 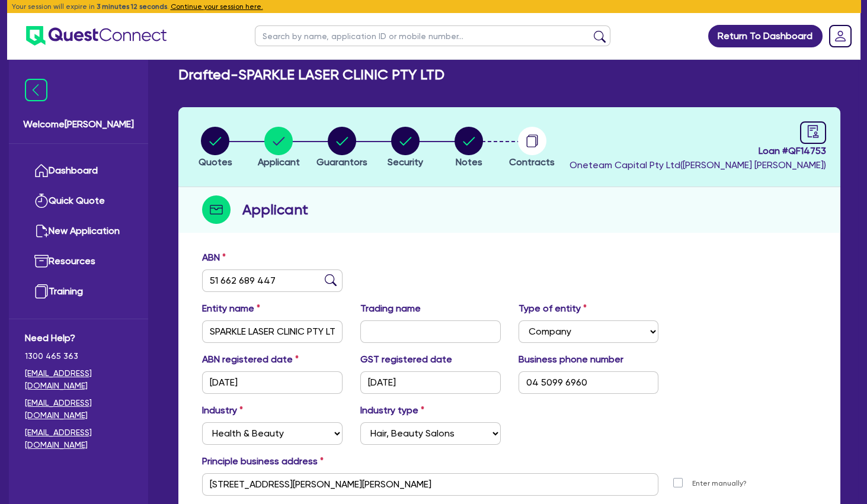 What do you see at coordinates (42, 201) in the screenshot?
I see `img: quick-quote` at bounding box center [42, 201].